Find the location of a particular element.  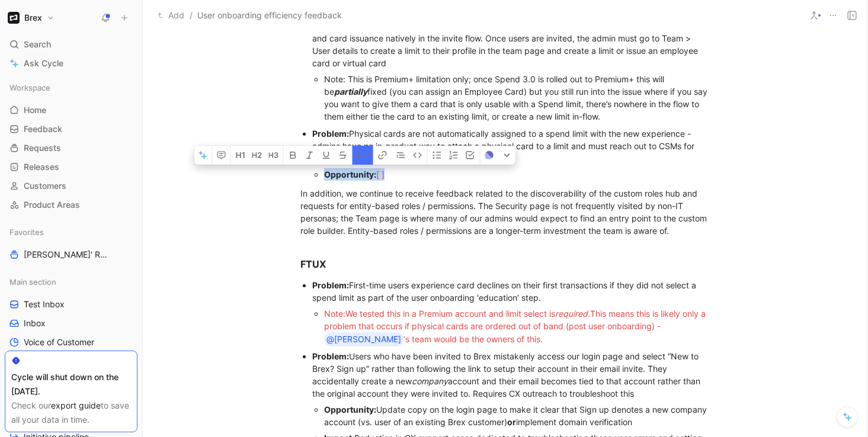

div: Physical cards are not automatically assigned to a spend limit with the new experience - admins h... is located at coordinates (512, 146).